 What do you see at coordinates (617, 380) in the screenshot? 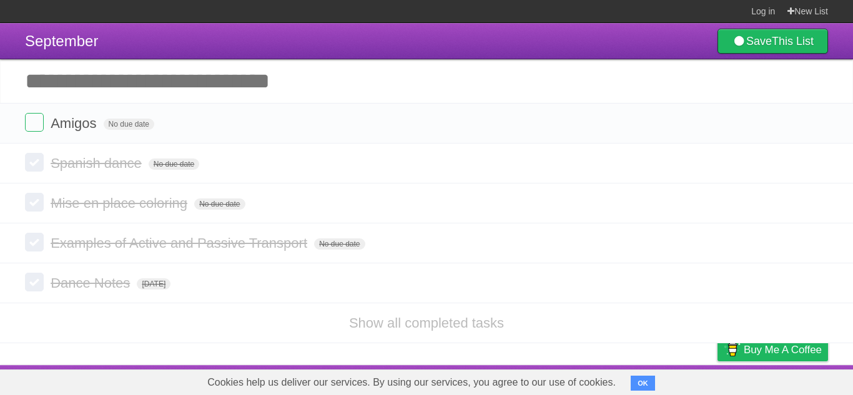
I see `a: Developers` at bounding box center [617, 380].